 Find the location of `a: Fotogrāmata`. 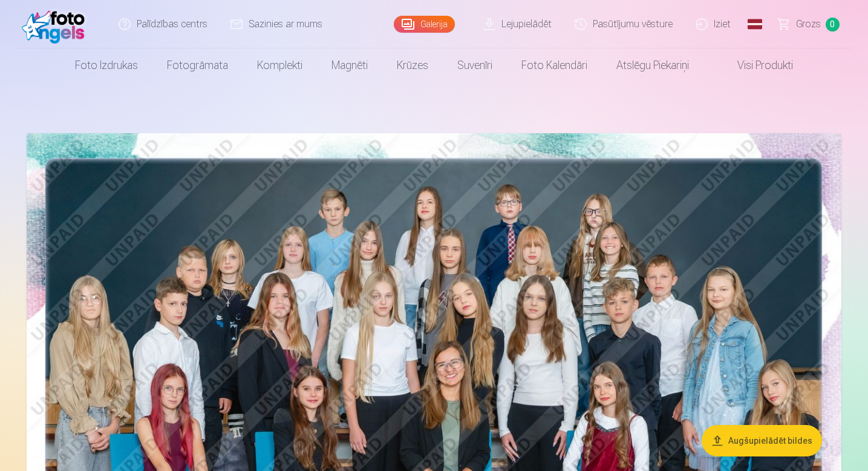

a: Fotogrāmata is located at coordinates (197, 66).